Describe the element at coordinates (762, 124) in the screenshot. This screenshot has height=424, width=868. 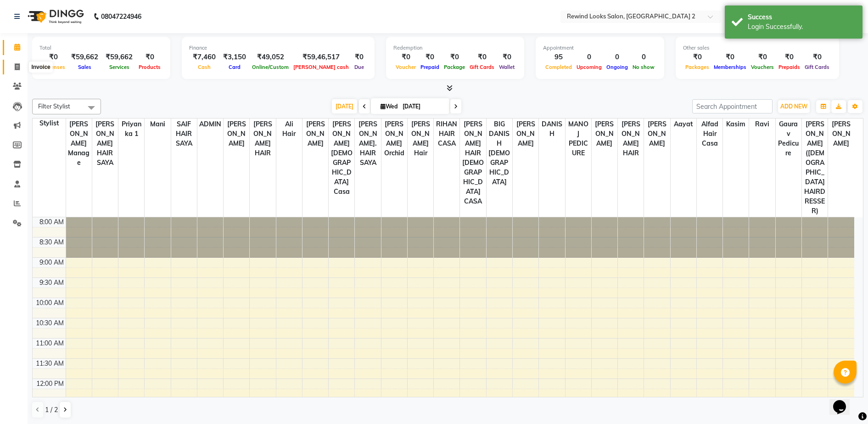
I see `span: ravi` at that location.